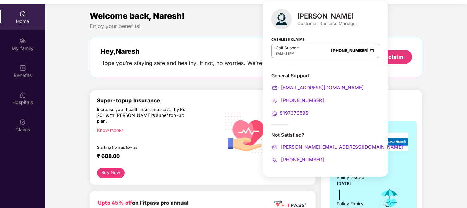 The height and width of the screenshot is (208, 467). What do you see at coordinates (279, 53) in the screenshot?
I see `span: 8AM` at bounding box center [279, 53].